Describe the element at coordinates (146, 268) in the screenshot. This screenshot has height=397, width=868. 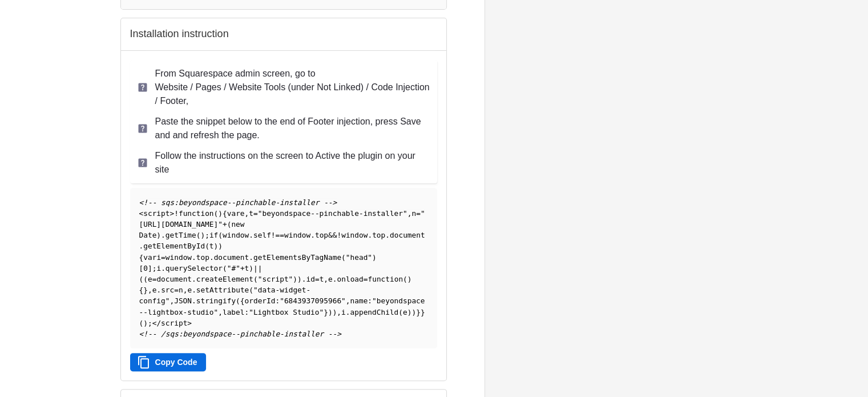
I see `span: 0` at that location.